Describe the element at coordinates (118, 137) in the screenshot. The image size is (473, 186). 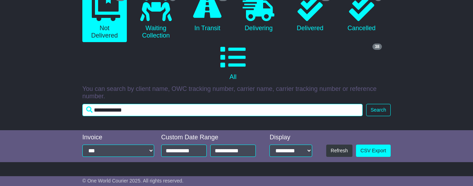
I see `div: Invoice` at that location.